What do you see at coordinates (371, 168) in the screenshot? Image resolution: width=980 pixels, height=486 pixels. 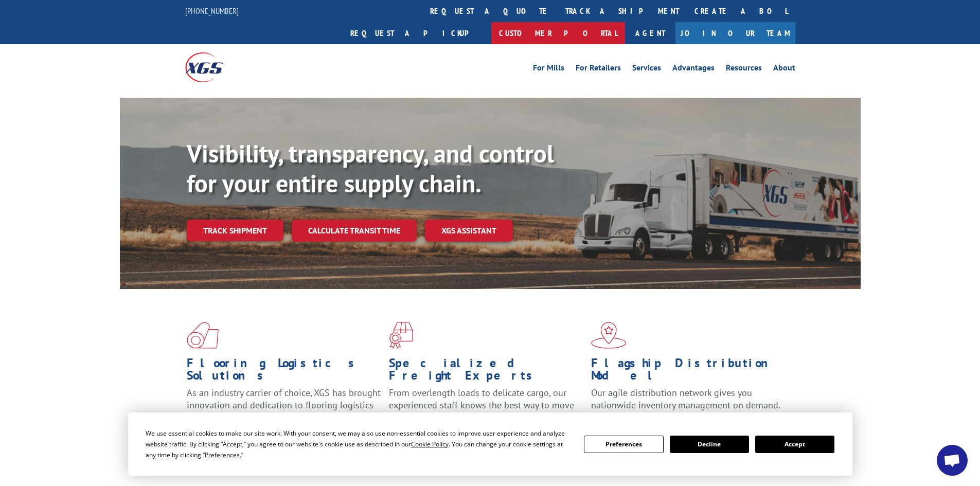 I see `b: Visibility, transparency, and control for your entire supply chain.` at bounding box center [371, 168].